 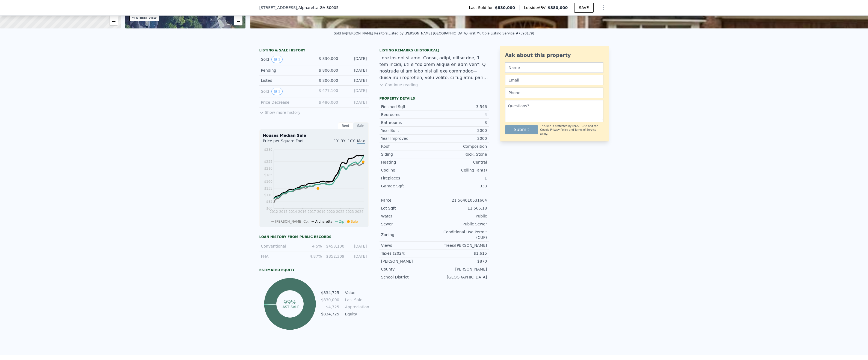 What do you see at coordinates (280, 256) in the screenshot?
I see `div: FHA` at bounding box center [280, 256].